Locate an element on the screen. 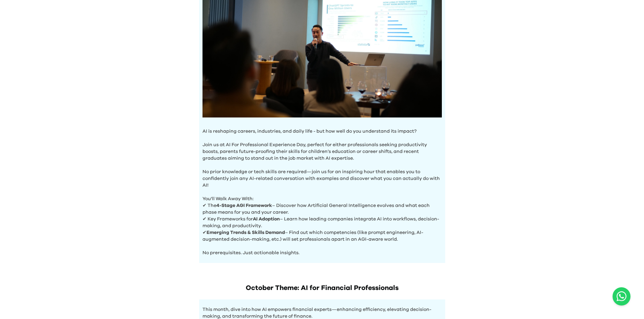 The image size is (644, 319). p: No prerequisites. Just actionable insights. is located at coordinates (322, 249).